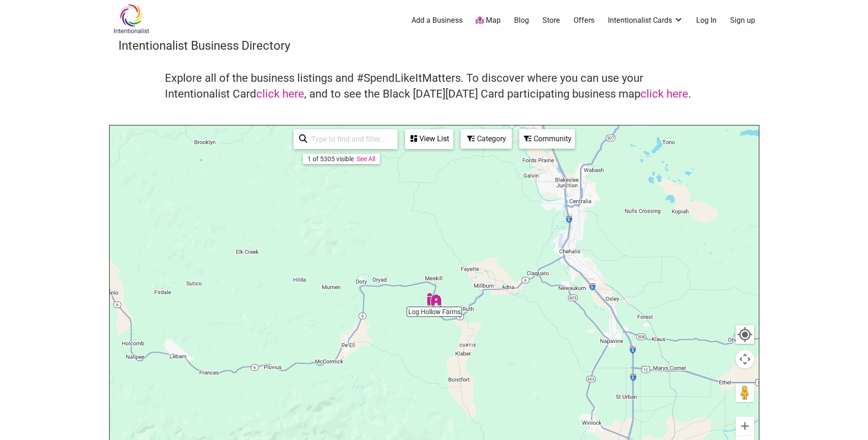 Image resolution: width=868 pixels, height=440 pixels. Describe the element at coordinates (521, 21) in the screenshot. I see `a: Blog` at that location.